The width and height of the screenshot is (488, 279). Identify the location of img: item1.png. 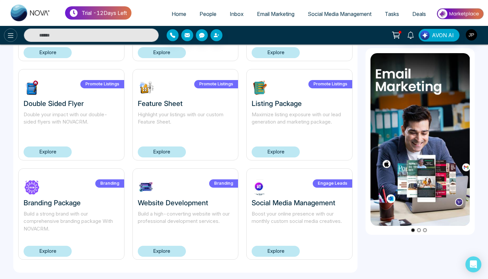
(420, 139).